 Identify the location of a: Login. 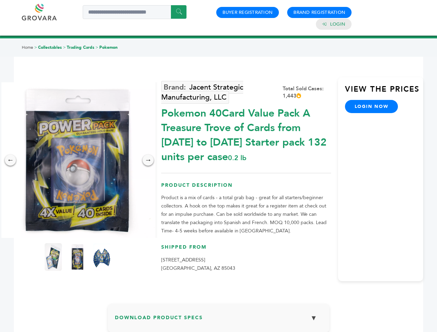
(337, 24).